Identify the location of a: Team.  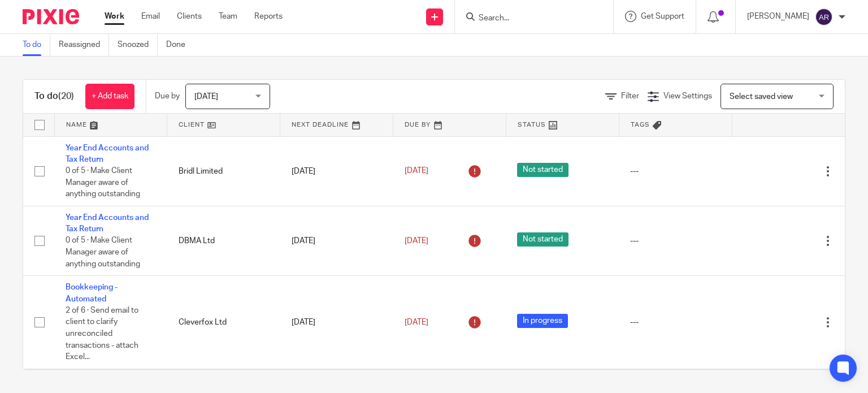
(228, 17).